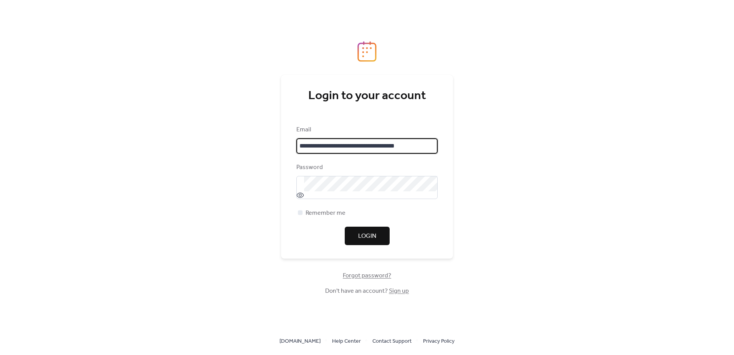 This screenshot has width=734, height=355. I want to click on a: Help Center, so click(346, 341).